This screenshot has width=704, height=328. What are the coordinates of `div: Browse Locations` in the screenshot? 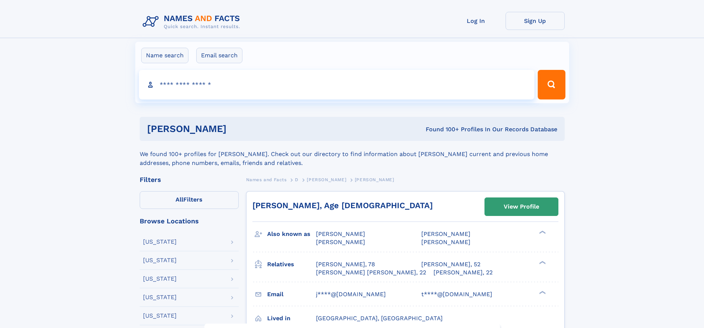 It's located at (189, 221).